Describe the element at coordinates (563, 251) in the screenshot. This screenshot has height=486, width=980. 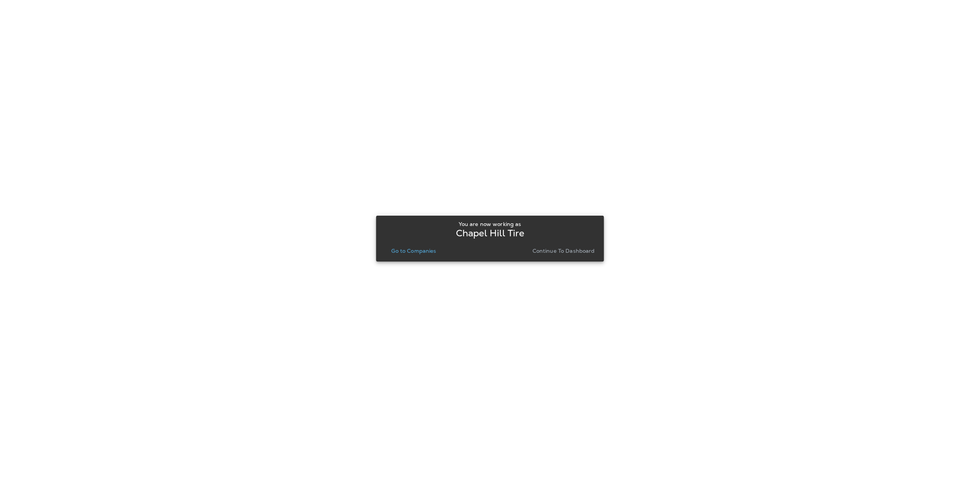
I see `button: Continue to Dashboard` at that location.